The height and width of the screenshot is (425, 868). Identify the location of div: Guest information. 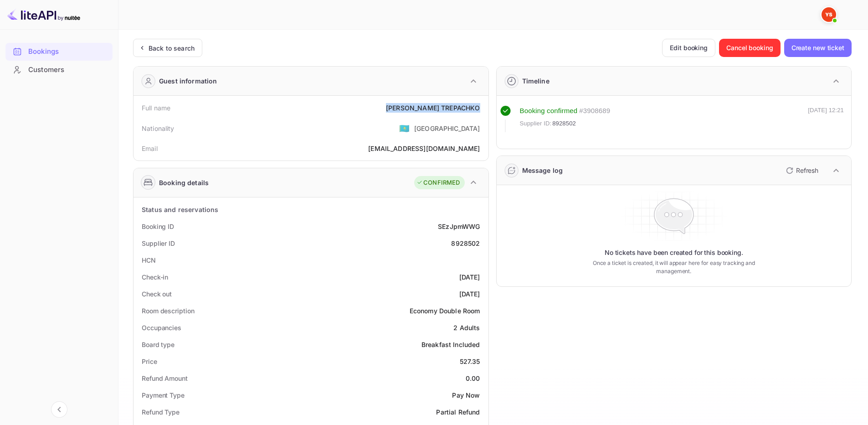
(188, 81).